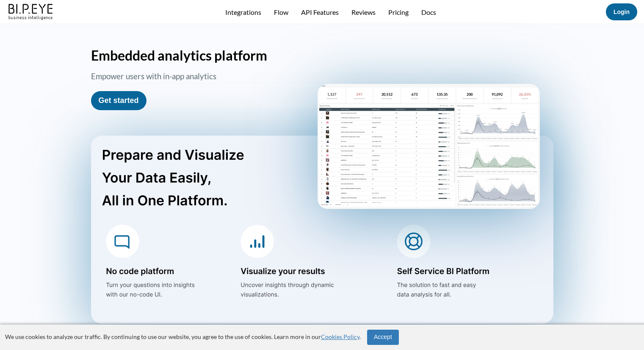 The image size is (644, 350). Describe the element at coordinates (281, 12) in the screenshot. I see `a: Flow` at that location.